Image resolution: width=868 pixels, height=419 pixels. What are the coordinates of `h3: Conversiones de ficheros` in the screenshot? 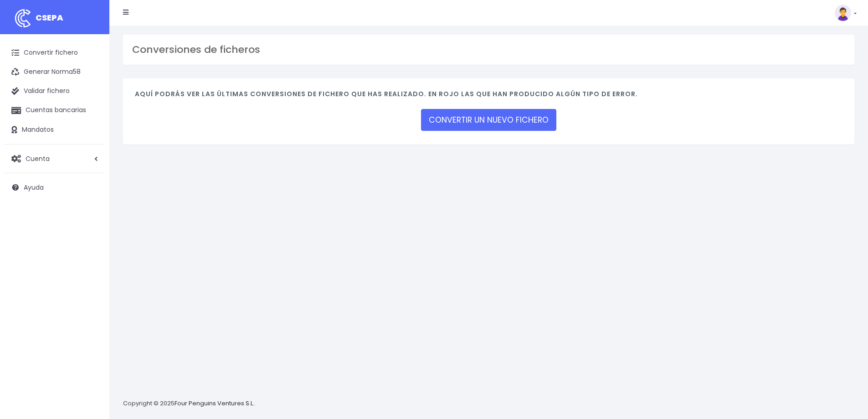 It's located at (489, 49).